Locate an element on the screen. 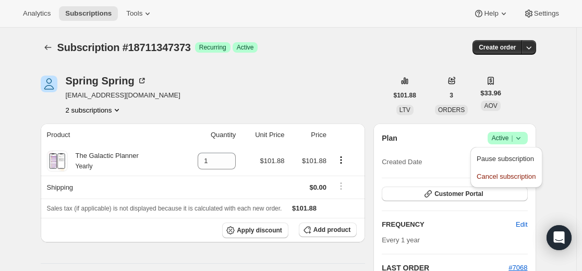  span: LTV is located at coordinates (404, 110).